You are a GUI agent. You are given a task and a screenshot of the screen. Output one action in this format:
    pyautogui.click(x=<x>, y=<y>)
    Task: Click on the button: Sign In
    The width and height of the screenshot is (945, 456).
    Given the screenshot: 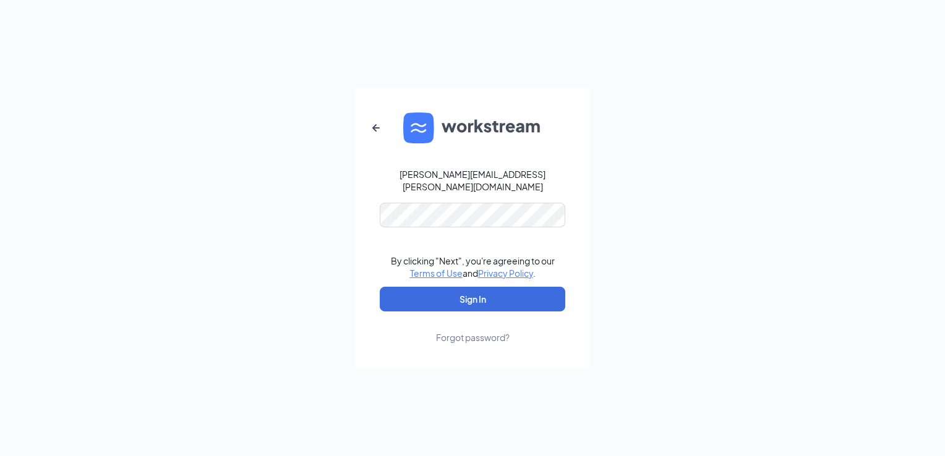 What is the action you would take?
    pyautogui.click(x=472, y=299)
    